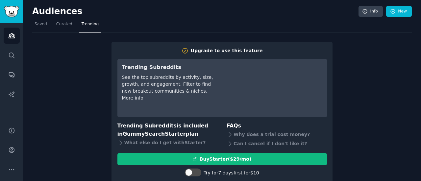 The image size is (421, 181). What do you see at coordinates (276, 126) in the screenshot?
I see `h3: FAQs` at bounding box center [276, 126].